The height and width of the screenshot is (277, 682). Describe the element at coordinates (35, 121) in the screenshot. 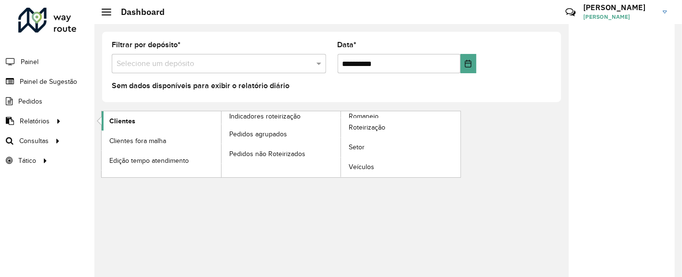

I see `span: Relatórios` at that location.